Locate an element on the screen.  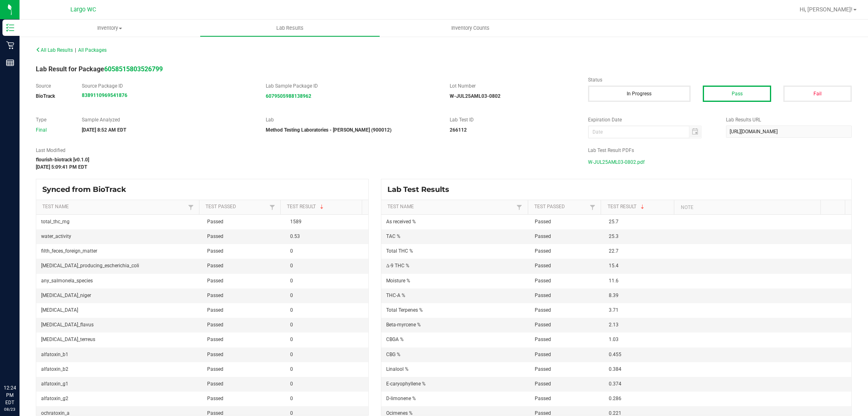
span: Inventory Counts is located at coordinates (471, 28).